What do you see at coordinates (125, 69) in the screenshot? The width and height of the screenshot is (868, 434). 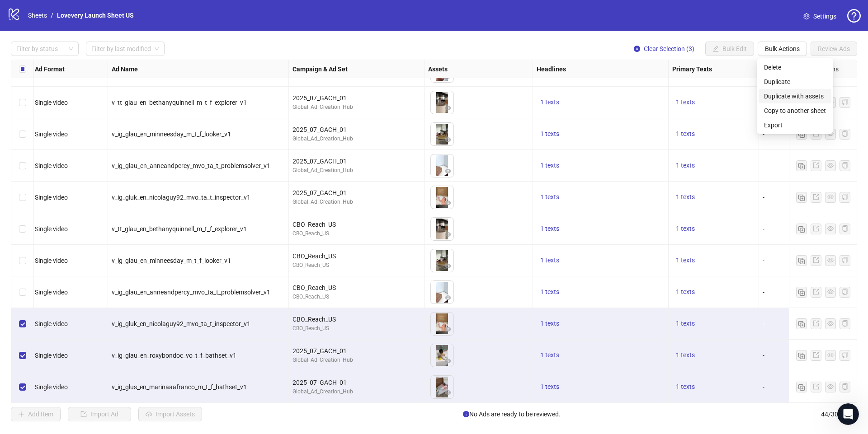 I see `strong: Ad Name` at bounding box center [125, 69].